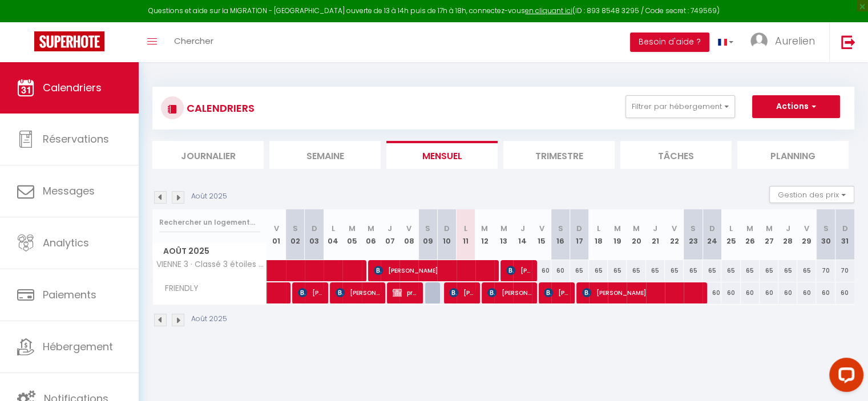  What do you see at coordinates (635, 235) in the screenshot?
I see `th: 20` at bounding box center [635, 235].